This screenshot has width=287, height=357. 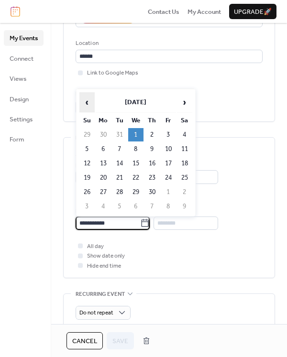 I want to click on span: My Account, so click(x=204, y=12).